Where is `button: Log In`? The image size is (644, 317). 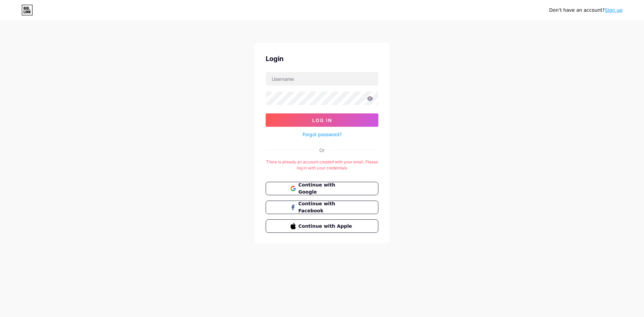 button: Log In is located at coordinates (322, 121).